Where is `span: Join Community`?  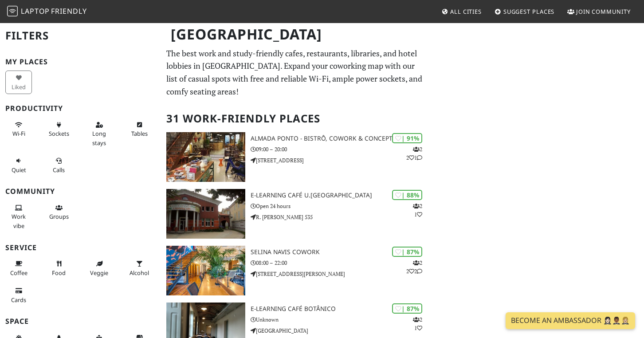 span: Join Community is located at coordinates (603, 12).